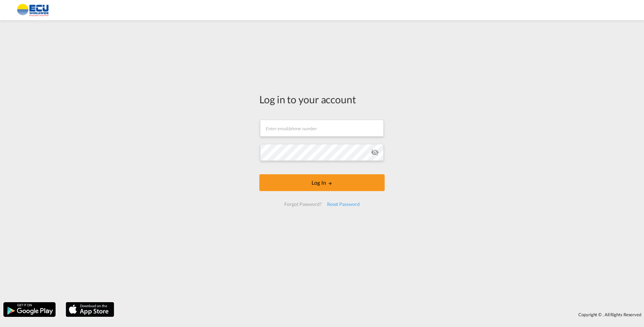 The height and width of the screenshot is (327, 644). I want to click on div: Log in to your account, so click(322, 99).